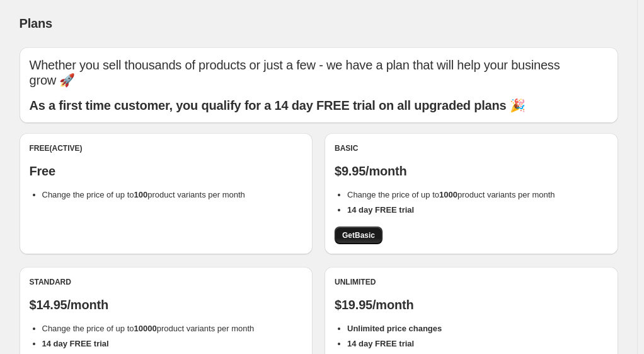  I want to click on div: Basic, so click(471, 148).